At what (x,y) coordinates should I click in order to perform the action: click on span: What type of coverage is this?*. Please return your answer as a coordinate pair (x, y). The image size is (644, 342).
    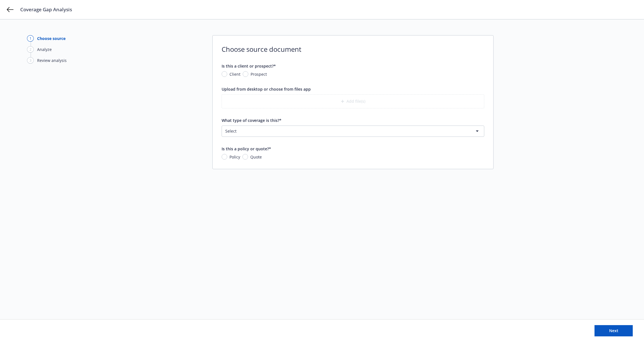
    Looking at the image, I should click on (252, 120).